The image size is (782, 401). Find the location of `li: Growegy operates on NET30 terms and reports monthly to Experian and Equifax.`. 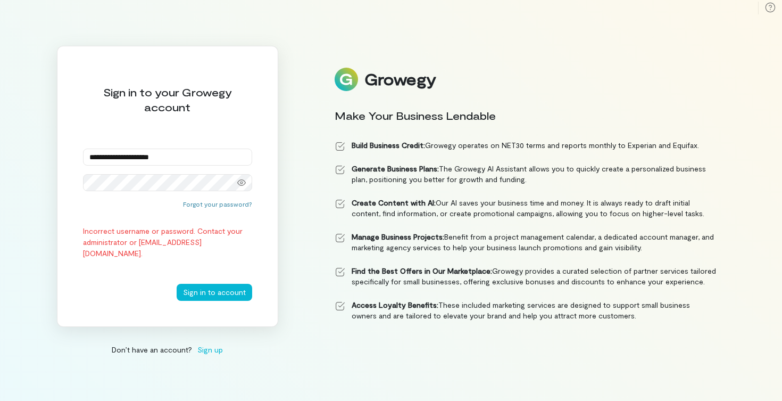

li: Growegy operates on NET30 terms and reports monthly to Experian and Equifax. is located at coordinates (526, 145).